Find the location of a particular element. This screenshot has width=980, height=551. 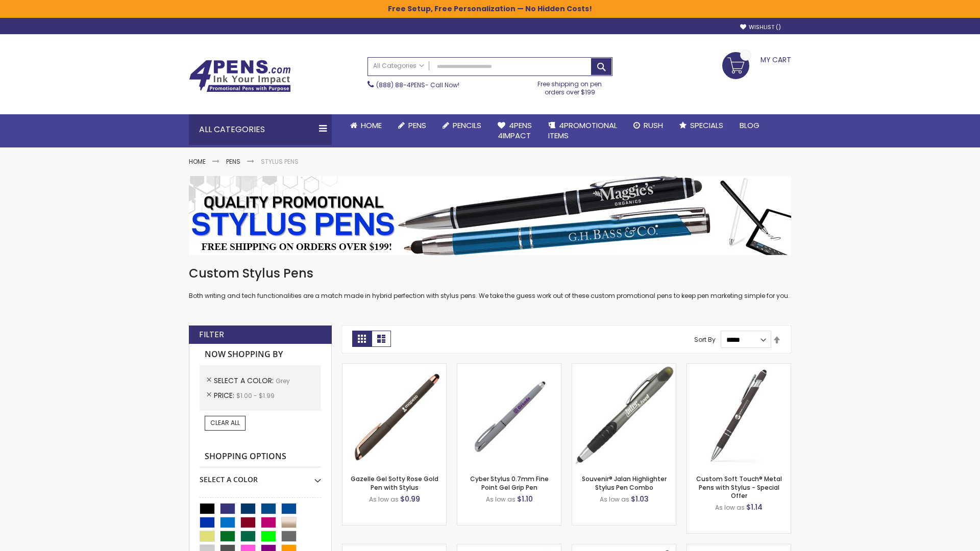

label: Sort By is located at coordinates (705, 339).